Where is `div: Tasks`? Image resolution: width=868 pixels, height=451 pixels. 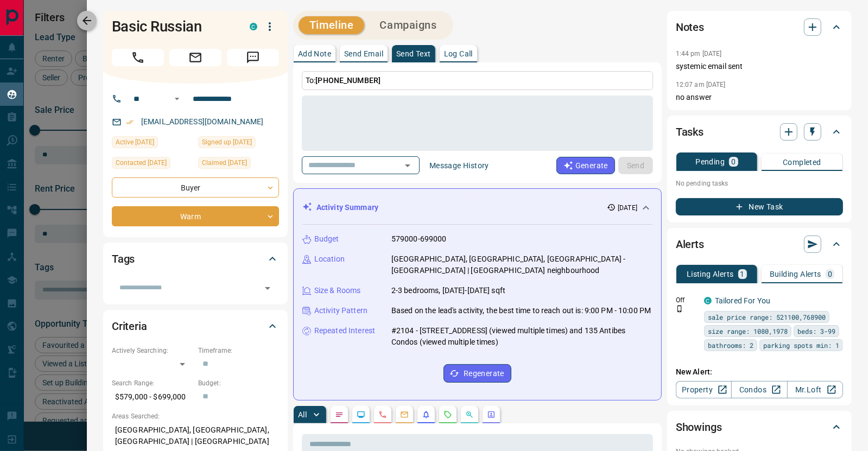 div: Tasks is located at coordinates (759, 132).